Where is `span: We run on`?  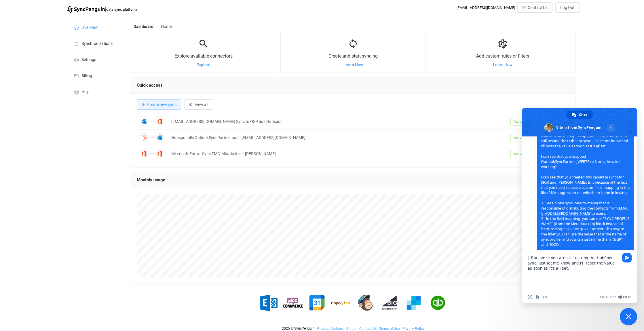
span: We run on is located at coordinates (608, 297).